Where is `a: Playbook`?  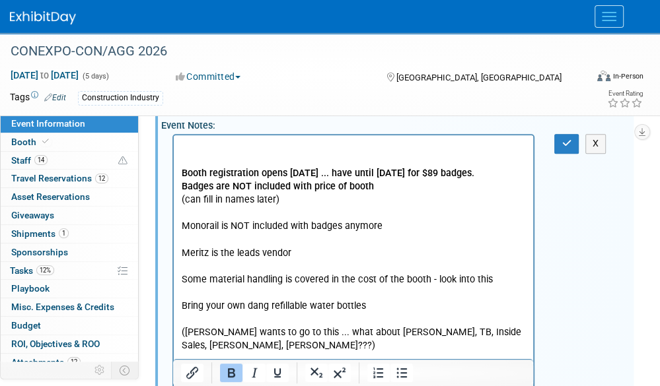
a: Playbook is located at coordinates (69, 289).